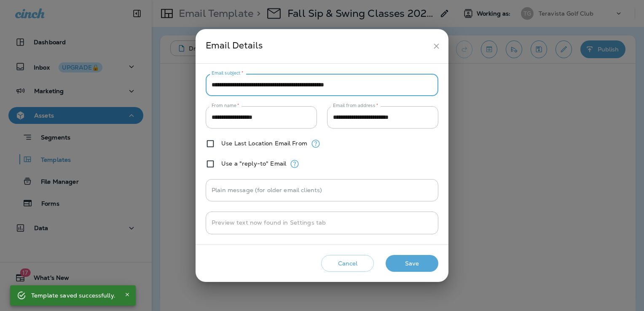 The height and width of the screenshot is (311, 644). Describe the element at coordinates (355, 106) in the screenshot. I see `label: Email from address` at that location.